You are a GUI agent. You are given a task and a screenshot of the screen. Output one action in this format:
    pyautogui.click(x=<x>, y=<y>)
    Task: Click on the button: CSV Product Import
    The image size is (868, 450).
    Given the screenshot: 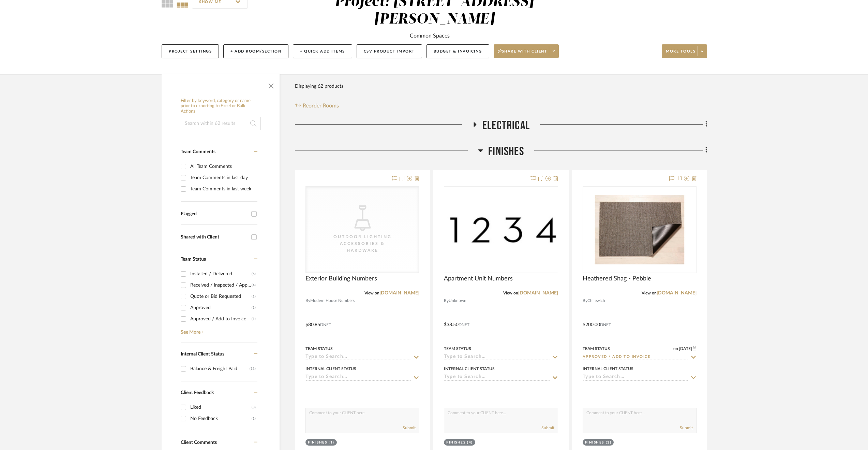 What is the action you would take?
    pyautogui.click(x=389, y=51)
    